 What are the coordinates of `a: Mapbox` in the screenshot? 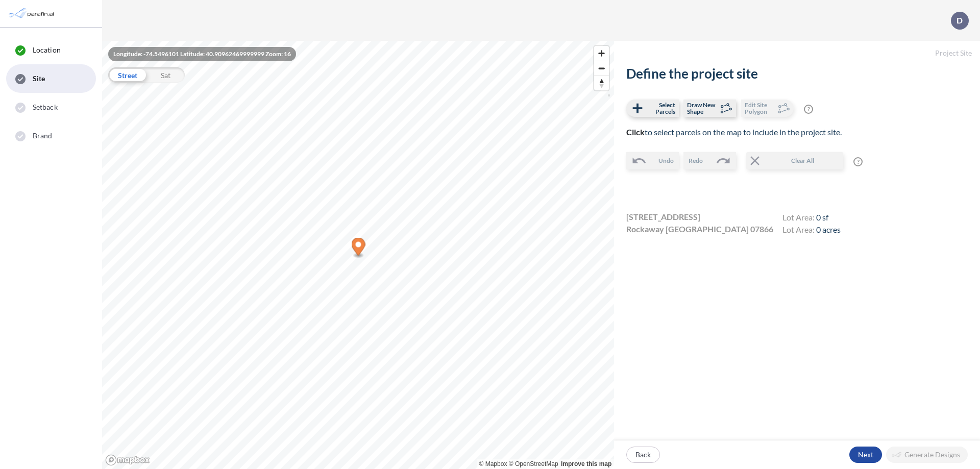 It's located at (493, 463).